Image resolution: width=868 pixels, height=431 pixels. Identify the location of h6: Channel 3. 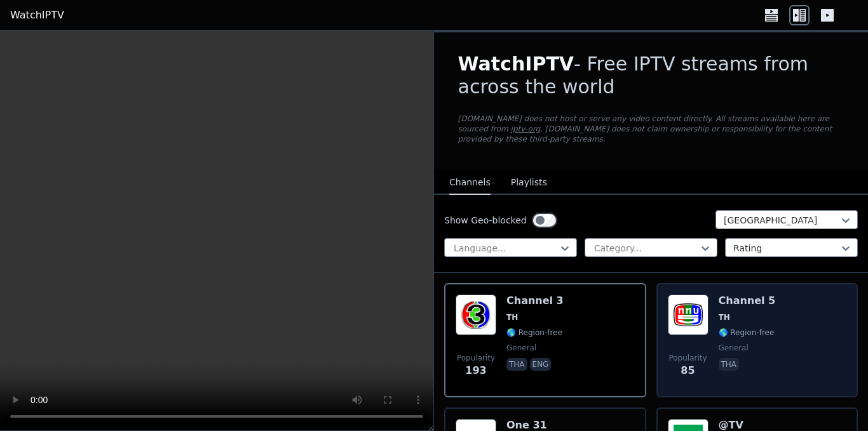
(535, 301).